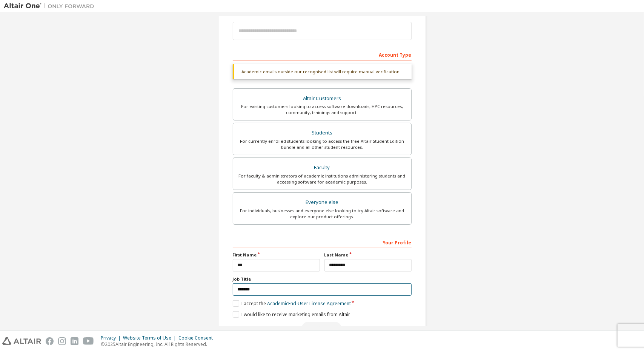 The height and width of the screenshot is (352, 644). Describe the element at coordinates (368, 255) in the screenshot. I see `label: Last Name` at that location.